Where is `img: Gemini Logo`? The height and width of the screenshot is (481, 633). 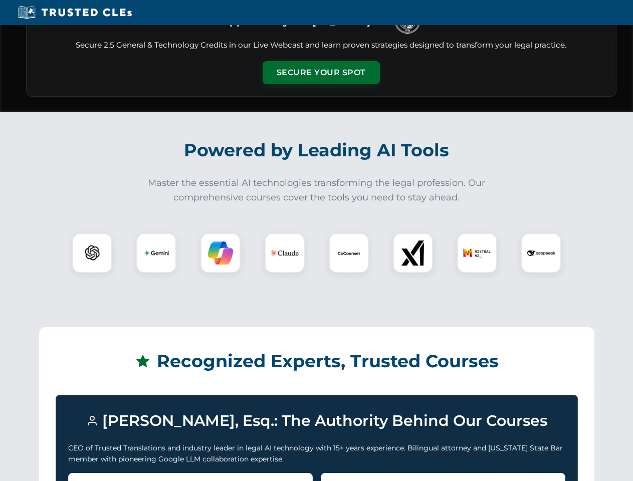
img: Gemini Logo is located at coordinates (156, 253).